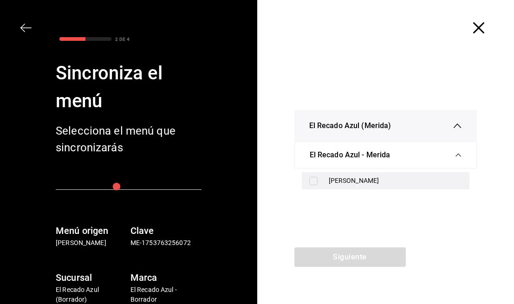 The image size is (514, 304). What do you see at coordinates (129, 87) in the screenshot?
I see `div: Sincroniza el menú` at bounding box center [129, 87].